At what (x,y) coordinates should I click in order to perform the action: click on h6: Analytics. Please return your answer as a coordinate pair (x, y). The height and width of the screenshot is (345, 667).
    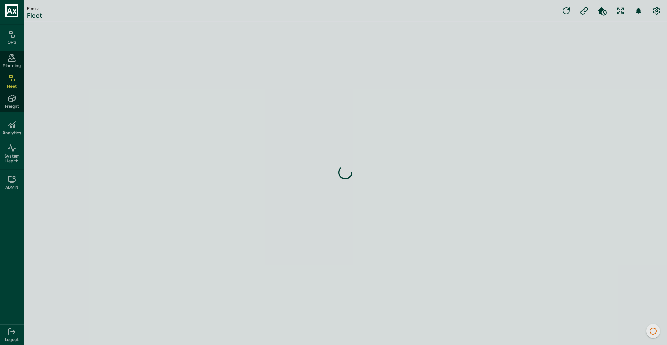
    Looking at the image, I should click on (12, 133).